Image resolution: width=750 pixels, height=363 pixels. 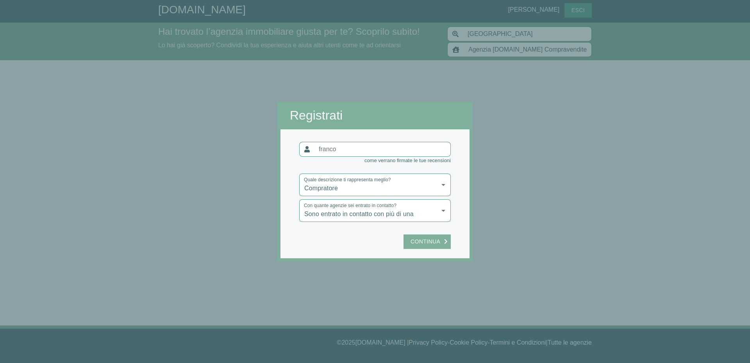 What do you see at coordinates (375, 185) in the screenshot?
I see `div: Compratore` at bounding box center [375, 185].